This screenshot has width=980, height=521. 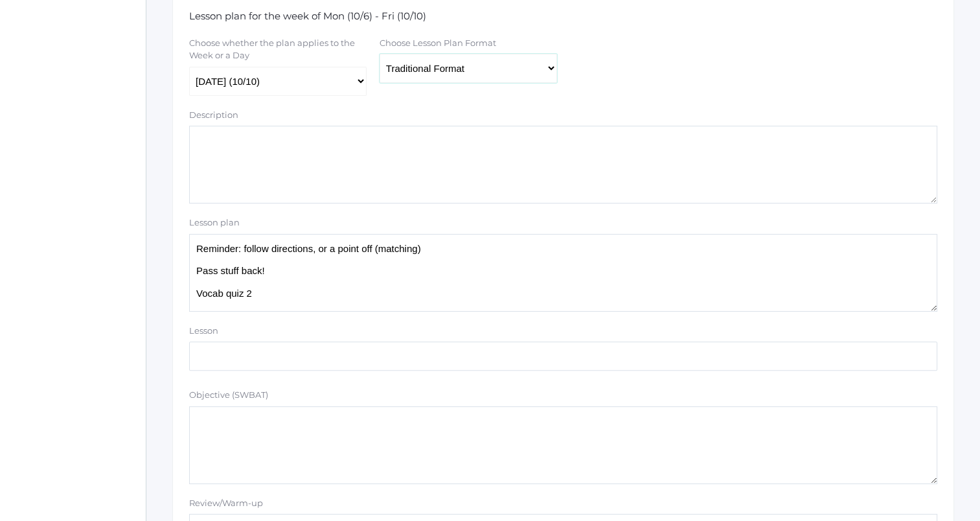 What do you see at coordinates (214, 223) in the screenshot?
I see `label: Lesson plan` at bounding box center [214, 223].